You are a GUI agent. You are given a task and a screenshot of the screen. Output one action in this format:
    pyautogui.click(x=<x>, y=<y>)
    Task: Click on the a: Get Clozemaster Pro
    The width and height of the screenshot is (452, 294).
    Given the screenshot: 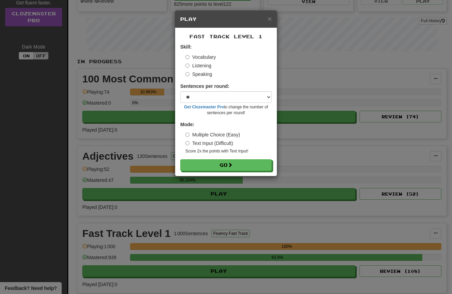 What is the action you would take?
    pyautogui.click(x=204, y=107)
    